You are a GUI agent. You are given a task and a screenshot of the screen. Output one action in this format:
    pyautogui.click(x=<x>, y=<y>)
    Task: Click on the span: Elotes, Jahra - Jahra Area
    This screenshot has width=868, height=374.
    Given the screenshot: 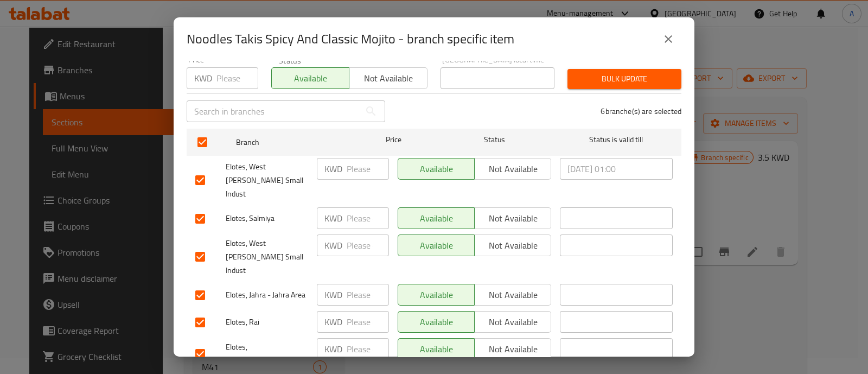 What is the action you would take?
    pyautogui.click(x=267, y=295)
    